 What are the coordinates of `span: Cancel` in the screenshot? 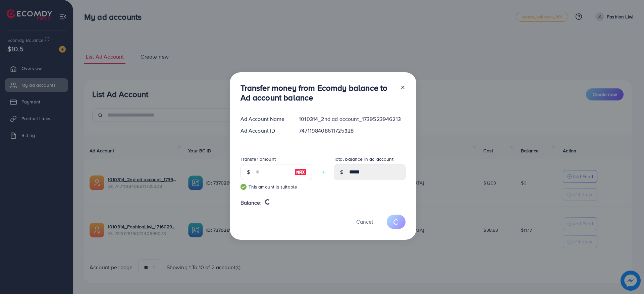 It's located at (364, 222).